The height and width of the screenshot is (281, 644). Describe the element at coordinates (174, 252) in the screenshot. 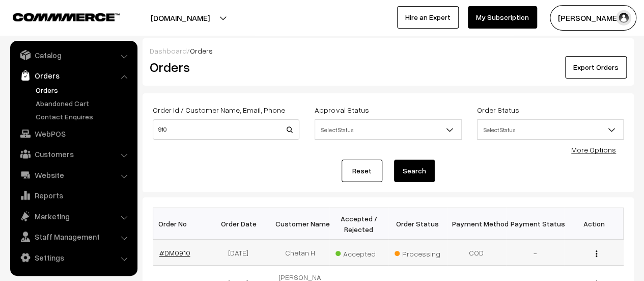

I see `a: #DM0910` at that location.